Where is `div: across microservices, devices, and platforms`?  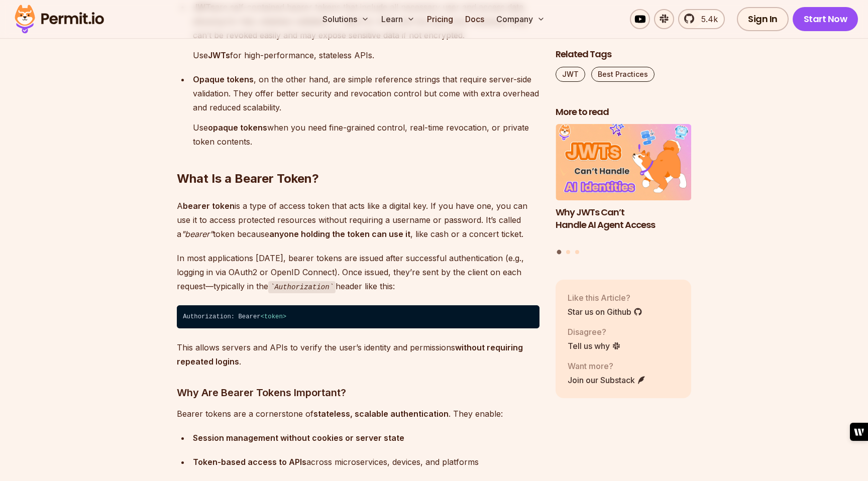 div: across microservices, devices, and platforms is located at coordinates (366, 462).